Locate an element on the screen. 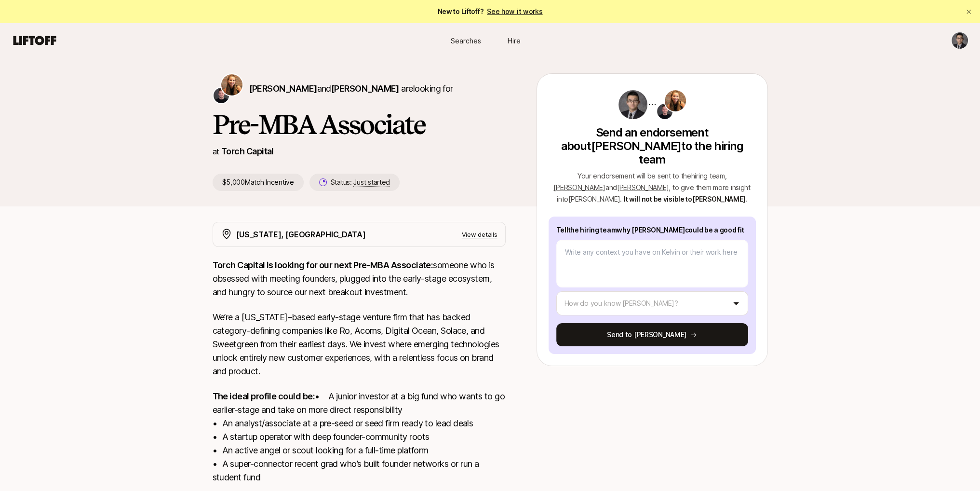  p: • A junior investor at a big fund who wants to go earlier-stage and take on more direct responsib... is located at coordinates (359, 437).